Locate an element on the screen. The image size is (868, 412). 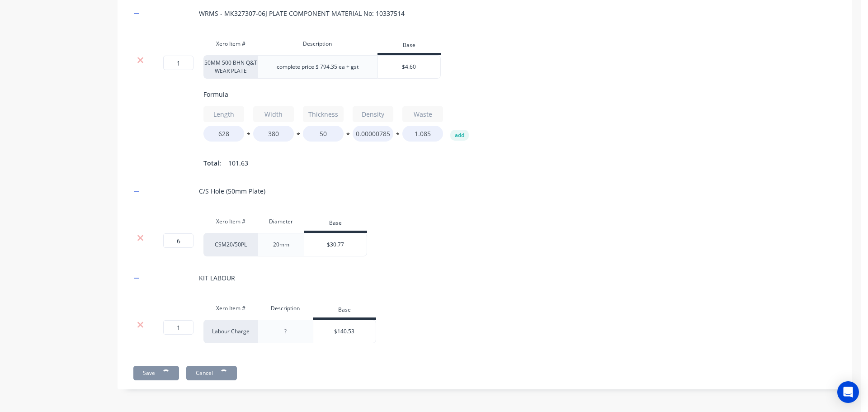
div: 20mm is located at coordinates (281, 245).